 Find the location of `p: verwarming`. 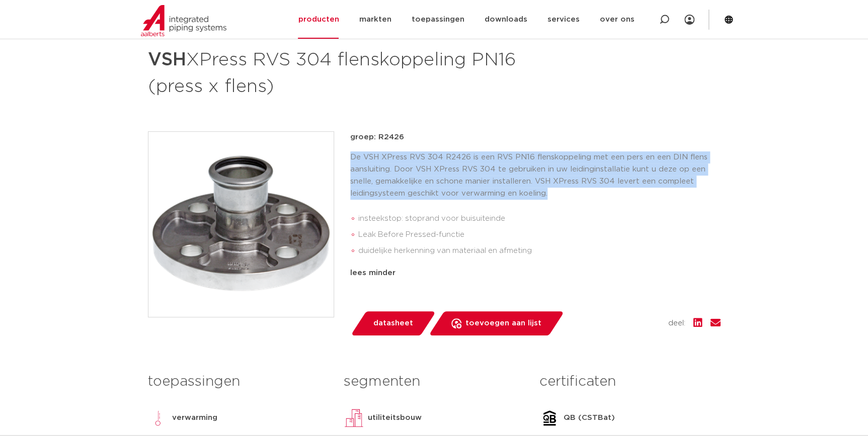

p: verwarming is located at coordinates (195, 418).